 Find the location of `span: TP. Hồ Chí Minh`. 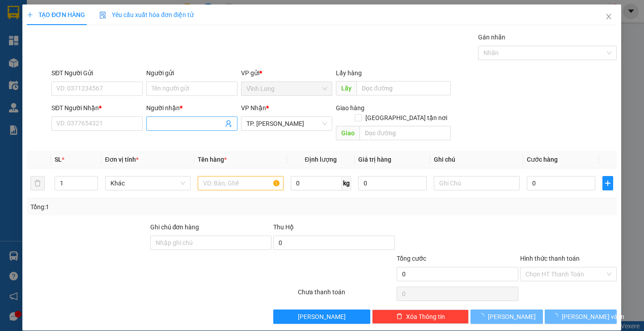

span: TP. Hồ Chí Minh is located at coordinates (287, 124).